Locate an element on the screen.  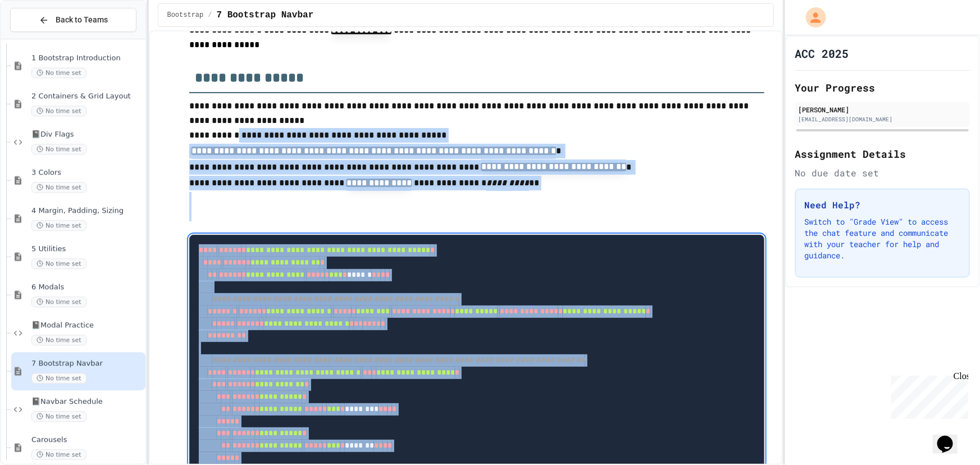
span: Bootstrap is located at coordinates (186, 15).